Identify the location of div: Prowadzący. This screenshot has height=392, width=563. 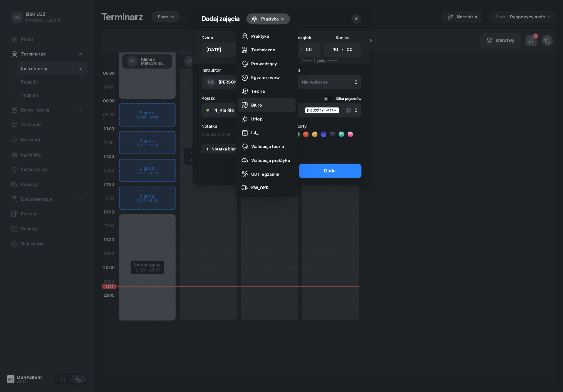
(264, 64).